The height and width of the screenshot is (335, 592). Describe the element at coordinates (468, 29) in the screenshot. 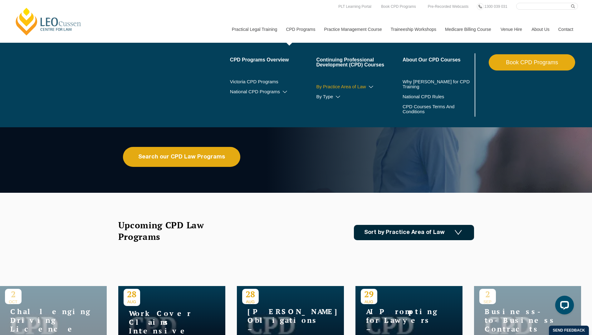

I see `a: Medicare Billing Course` at that location.